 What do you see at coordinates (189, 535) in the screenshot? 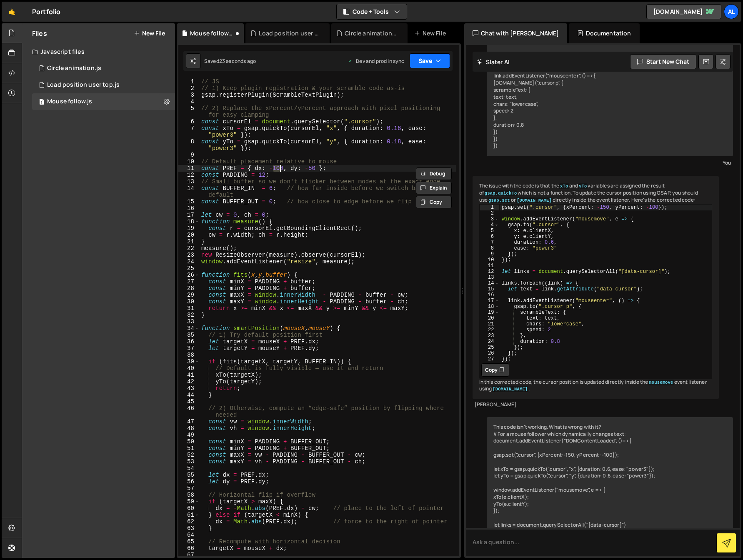
I see `div: 64` at bounding box center [189, 535].